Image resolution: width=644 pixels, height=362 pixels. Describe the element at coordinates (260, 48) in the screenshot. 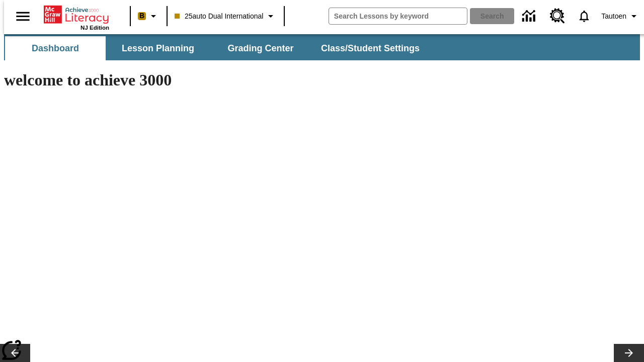

I see `span: Grading Center` at that location.